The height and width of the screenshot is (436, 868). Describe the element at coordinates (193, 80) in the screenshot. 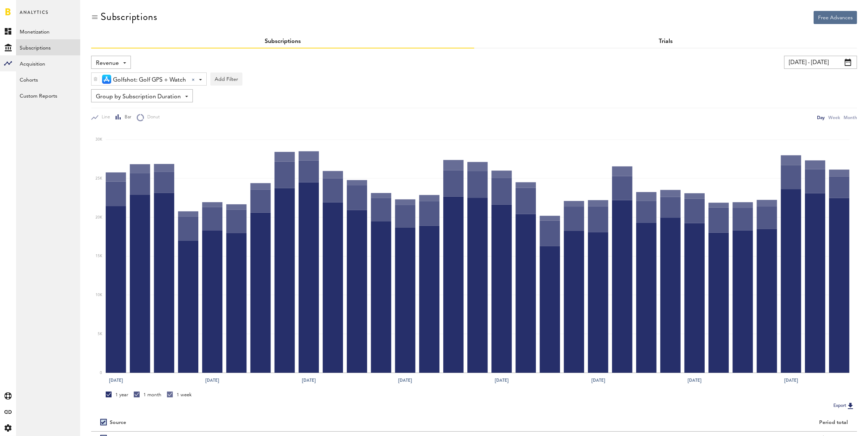

I see `div: Clear` at that location.